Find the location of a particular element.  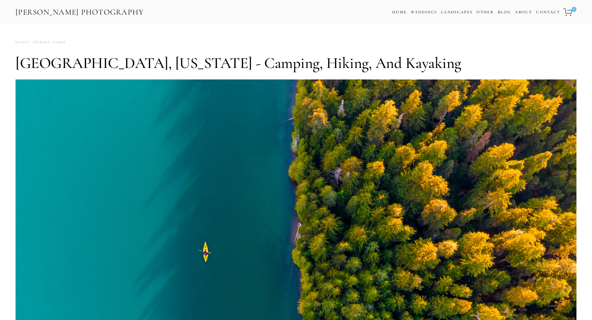

a: Home is located at coordinates (399, 12).